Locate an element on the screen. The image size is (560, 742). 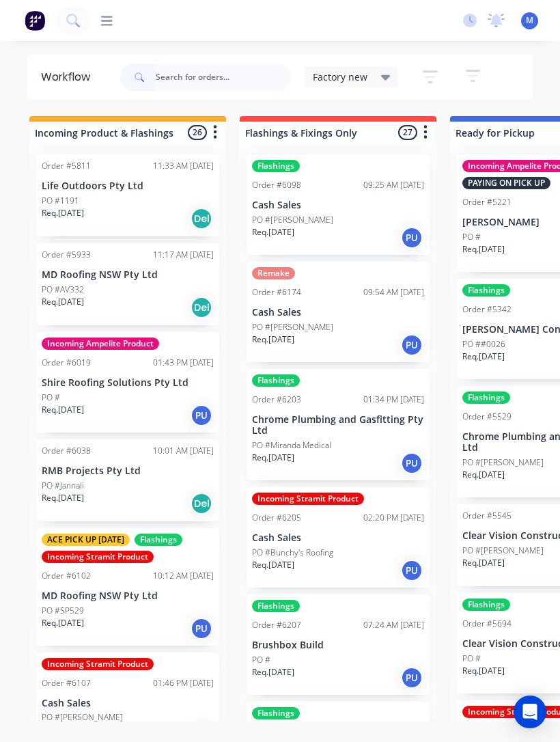
span: Factory new is located at coordinates (340, 76).